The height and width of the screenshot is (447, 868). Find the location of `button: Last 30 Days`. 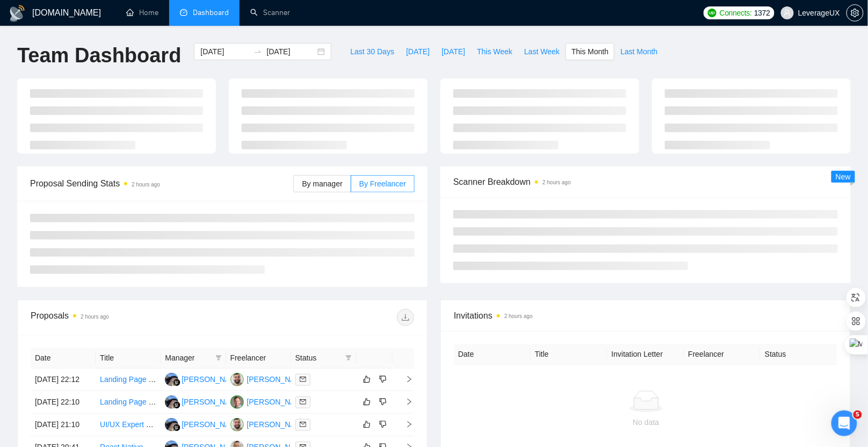

button: Last 30 Days is located at coordinates (372, 51).